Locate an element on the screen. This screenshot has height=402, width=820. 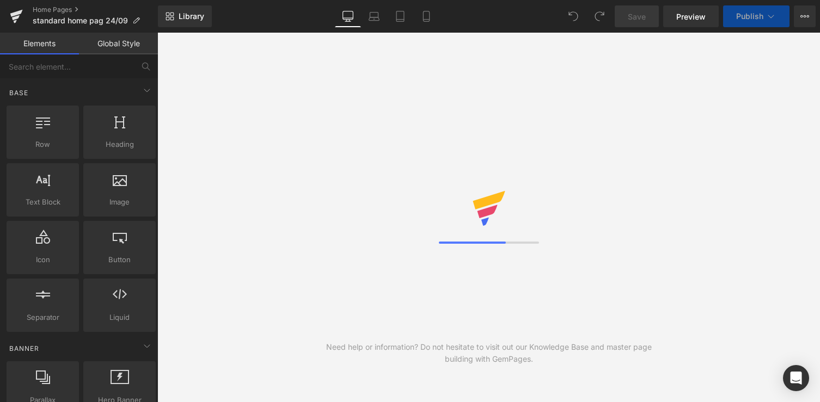
span: Row is located at coordinates (42, 144).